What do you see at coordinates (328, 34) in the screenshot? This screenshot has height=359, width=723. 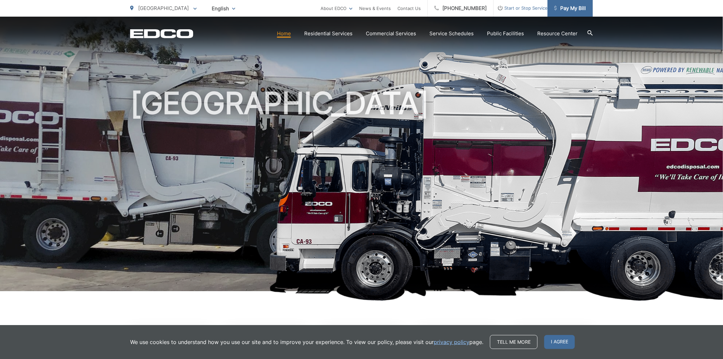 I see `a: Residential Services` at bounding box center [328, 34].